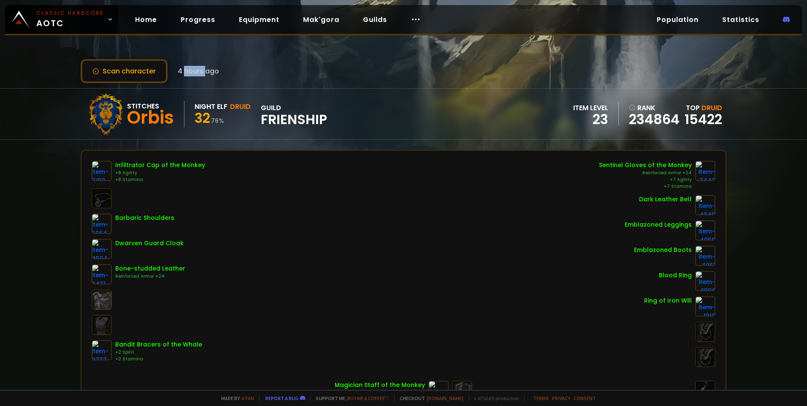 This screenshot has height=406, width=807. Describe the element at coordinates (705, 205) in the screenshot. I see `img: item-4249` at that location.